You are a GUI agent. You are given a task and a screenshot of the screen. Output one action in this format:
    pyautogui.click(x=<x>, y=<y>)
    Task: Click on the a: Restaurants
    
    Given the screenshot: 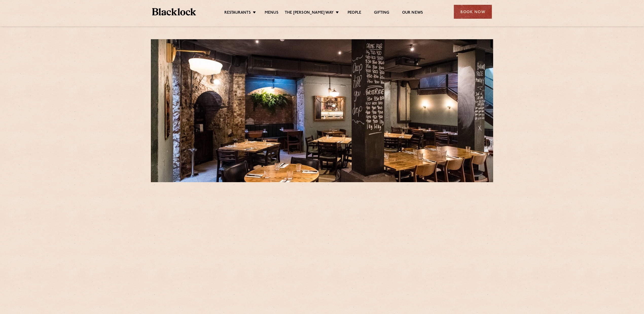 What is the action you would take?
    pyautogui.click(x=238, y=13)
    